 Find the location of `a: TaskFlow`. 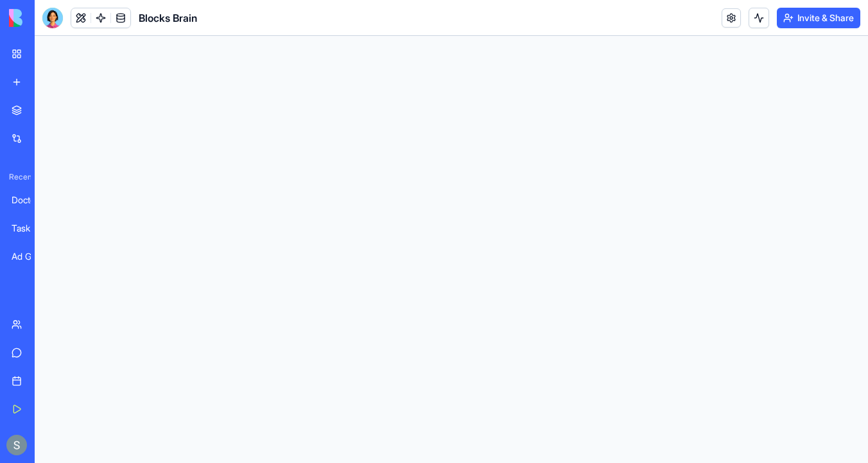

a: TaskFlow is located at coordinates (29, 228).